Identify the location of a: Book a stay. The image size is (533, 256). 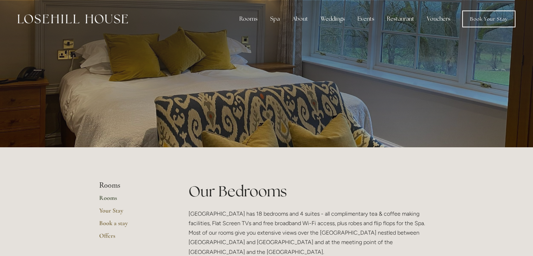
(132, 225).